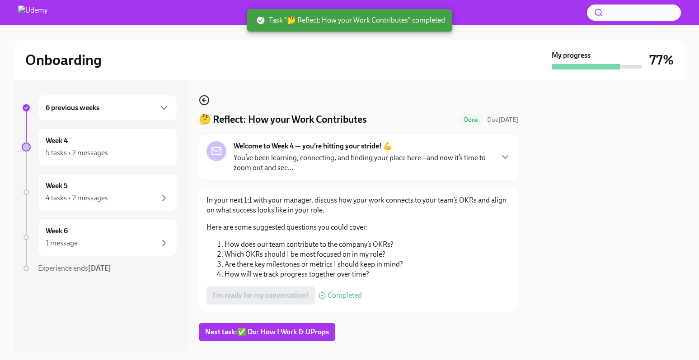  I want to click on span: September 6th, 2025 10:00, so click(502, 120).